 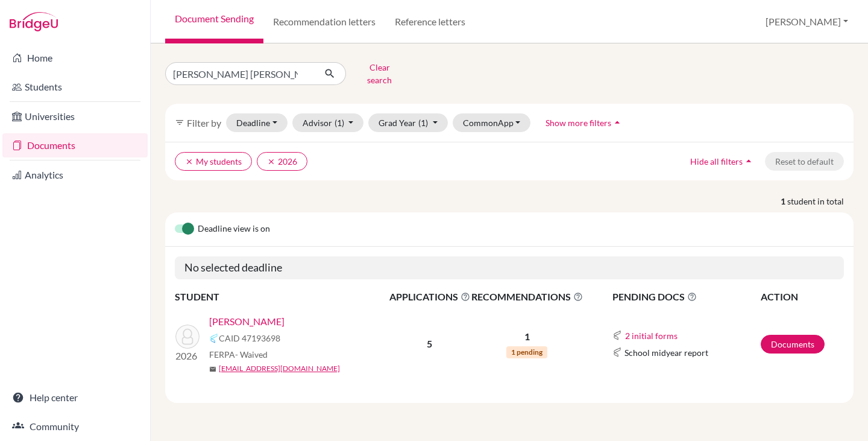 What do you see at coordinates (234, 229) in the screenshot?
I see `span: Deadline view is on` at bounding box center [234, 229].